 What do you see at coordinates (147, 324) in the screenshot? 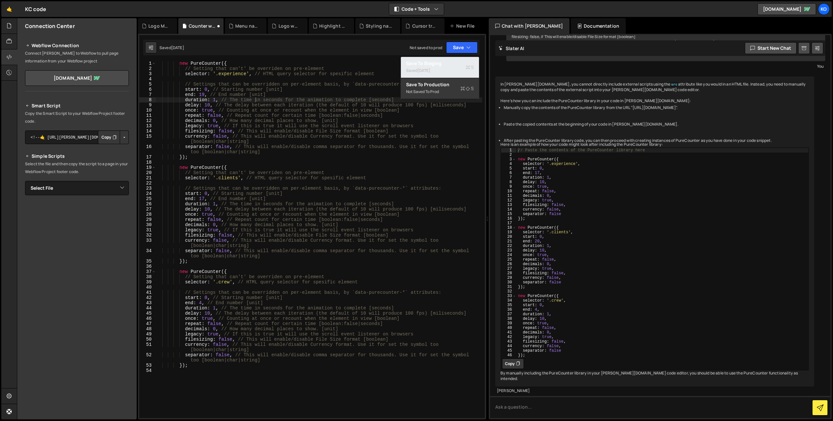
I see `div: 47` at bounding box center [147, 324].